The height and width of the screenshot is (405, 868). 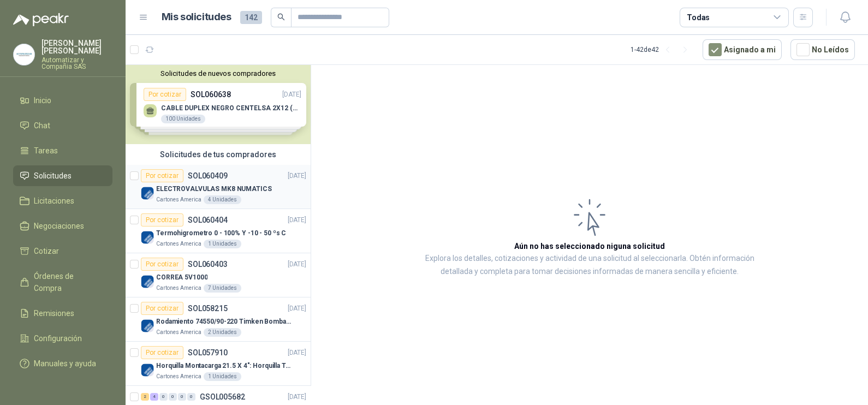 I want to click on button: No Leídos, so click(x=823, y=50).